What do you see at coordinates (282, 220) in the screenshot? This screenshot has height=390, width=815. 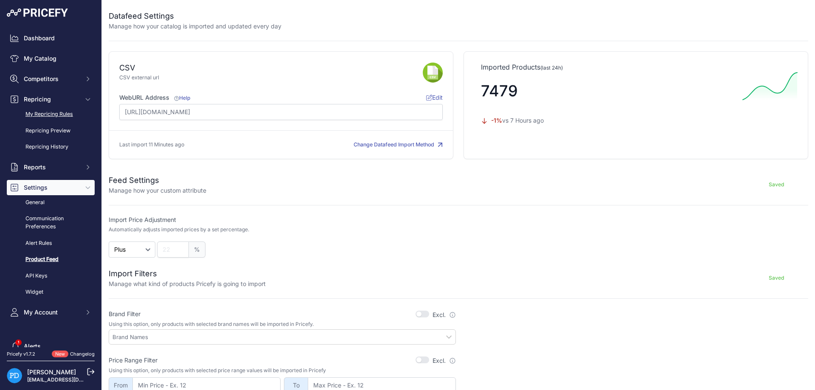 I see `label: Import Price Adjustment` at bounding box center [282, 220].